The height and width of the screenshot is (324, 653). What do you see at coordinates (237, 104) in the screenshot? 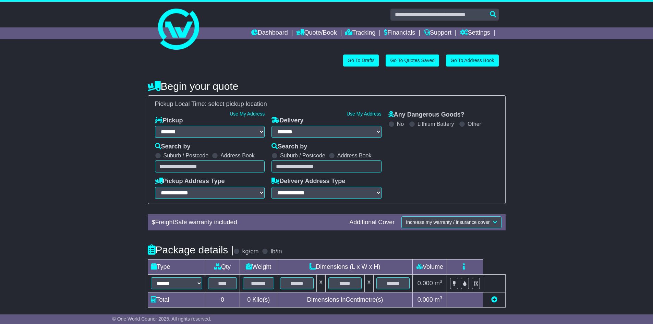
I see `span: select pickup location` at bounding box center [237, 104].